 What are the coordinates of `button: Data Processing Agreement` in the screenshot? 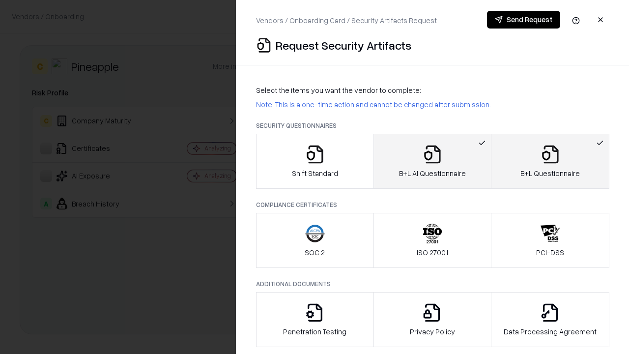 It's located at (550, 319).